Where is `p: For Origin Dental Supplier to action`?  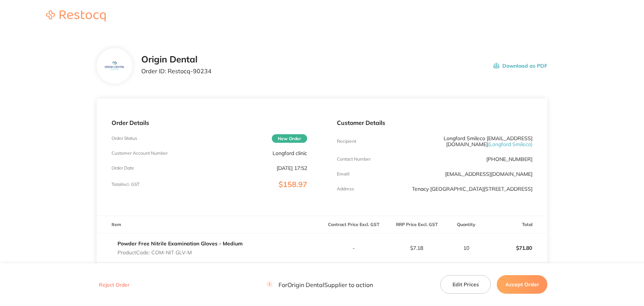 p: For Origin Dental Supplier to action is located at coordinates (320, 284).